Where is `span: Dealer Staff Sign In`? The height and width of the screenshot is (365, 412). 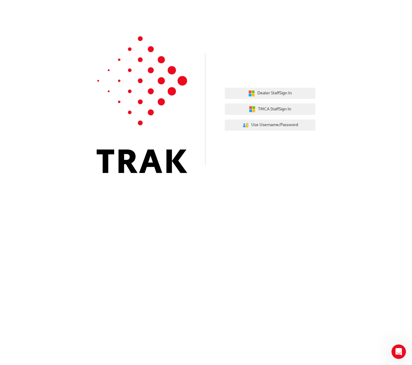
span: Dealer Staff Sign In is located at coordinates (275, 93).